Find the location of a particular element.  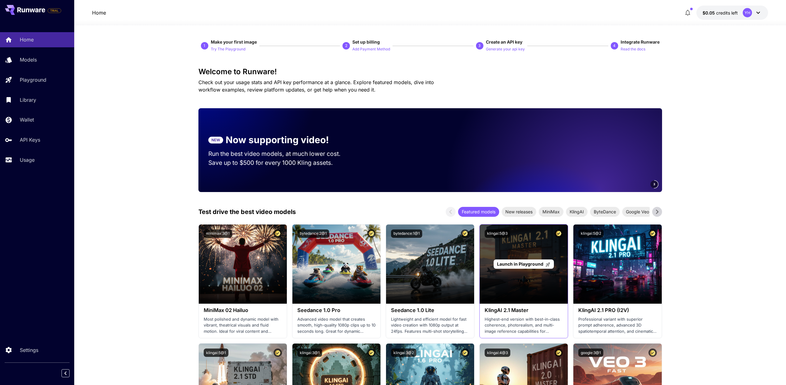

button: Read the docs is located at coordinates (633, 49).